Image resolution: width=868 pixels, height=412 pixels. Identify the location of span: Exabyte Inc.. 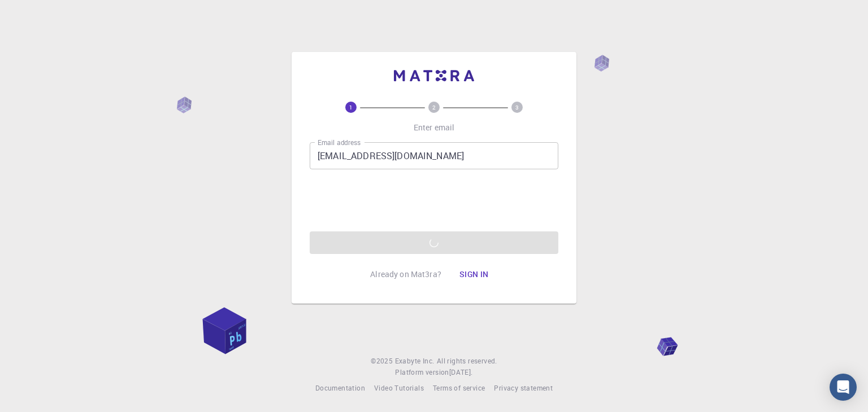
(415, 361).